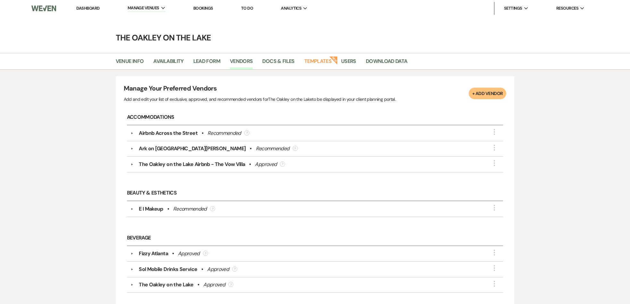 This screenshot has height=304, width=630. Describe the element at coordinates (168, 63) in the screenshot. I see `a: Availability` at that location.